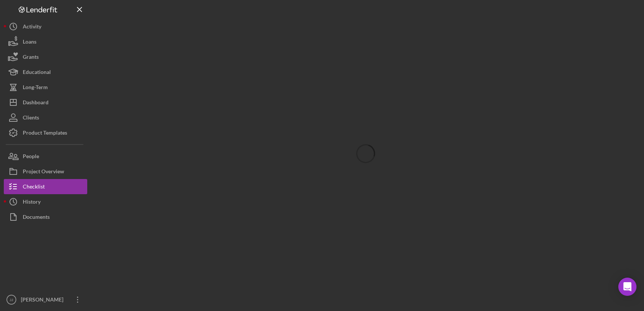 This screenshot has width=644, height=311. I want to click on div: Product Templates, so click(45, 134).